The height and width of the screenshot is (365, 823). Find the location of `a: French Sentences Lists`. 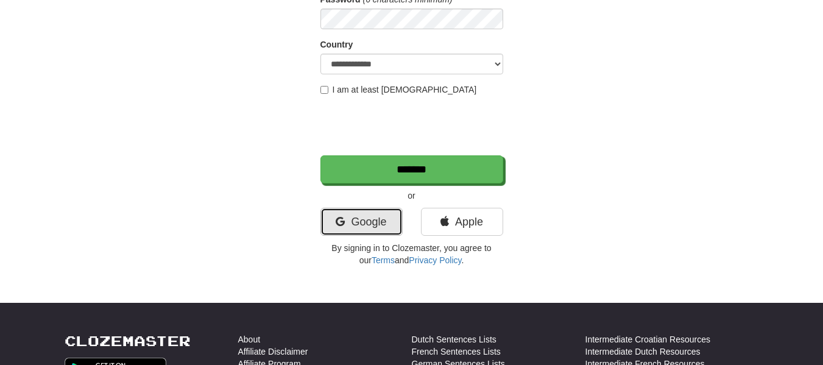

a: French Sentences Lists is located at coordinates (456, 352).